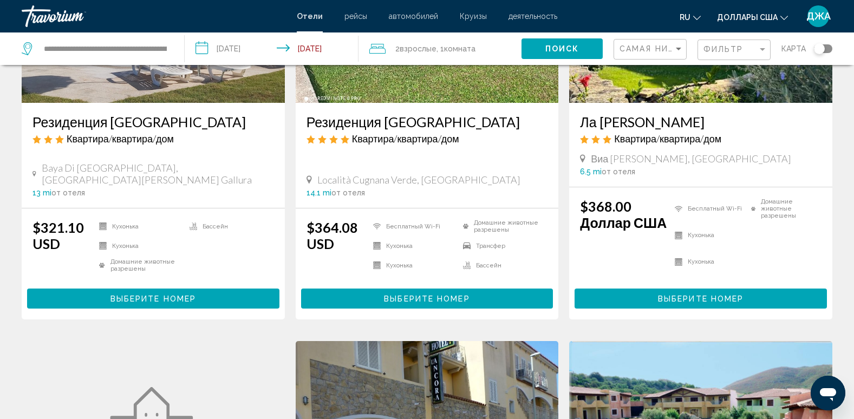  Describe the element at coordinates (562, 49) in the screenshot. I see `span: Поиск` at that location.